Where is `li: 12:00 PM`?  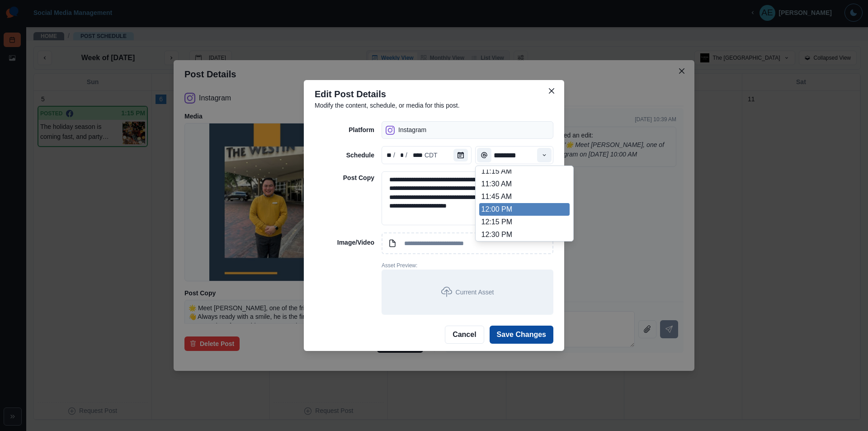
li: 12:00 PM is located at coordinates (524, 209).